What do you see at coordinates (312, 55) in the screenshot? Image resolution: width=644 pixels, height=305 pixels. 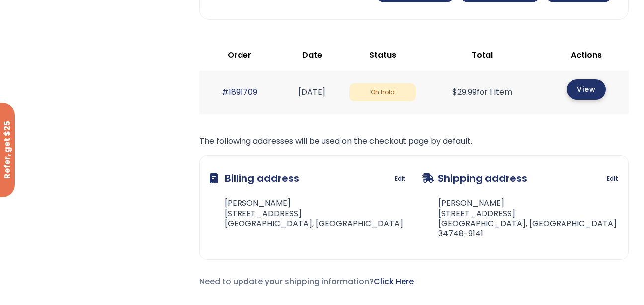 I see `span: Date` at bounding box center [312, 55].